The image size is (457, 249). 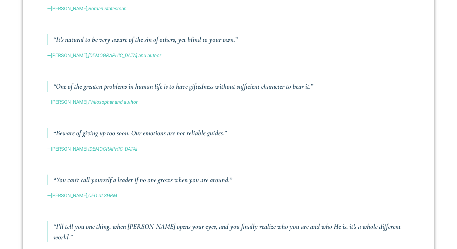 What do you see at coordinates (231, 39) in the screenshot?
I see `h3: “It’s natural to be very aware of the sin of others, yet blind to your own.”` at bounding box center [231, 39].